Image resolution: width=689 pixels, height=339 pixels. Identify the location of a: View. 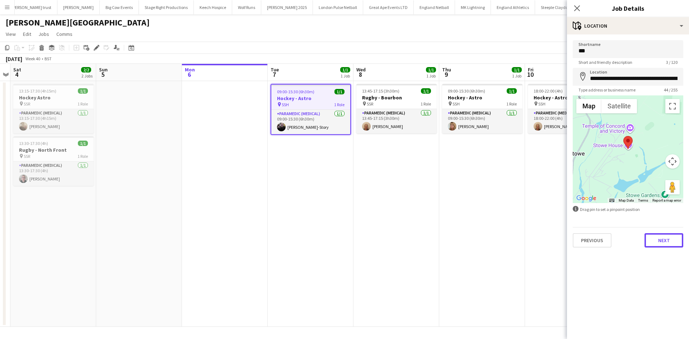
(11, 34).